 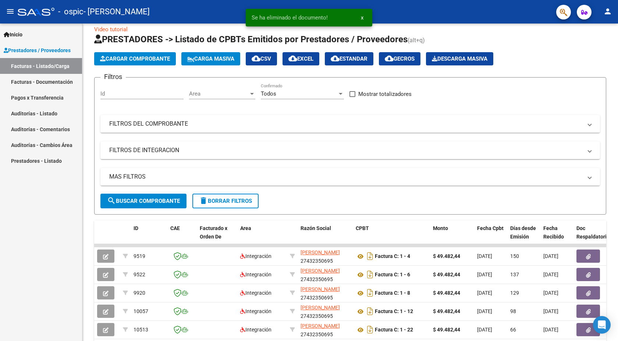 I want to click on span: Razón Social, so click(x=316, y=228).